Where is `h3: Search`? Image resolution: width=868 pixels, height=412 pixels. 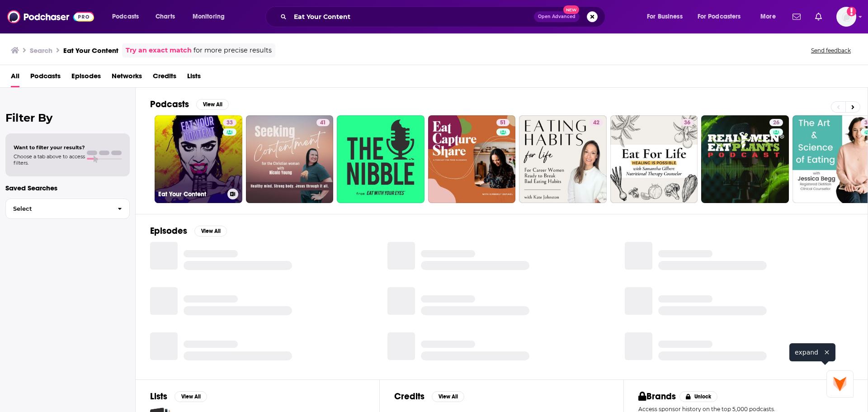
h3: Search is located at coordinates (41, 50).